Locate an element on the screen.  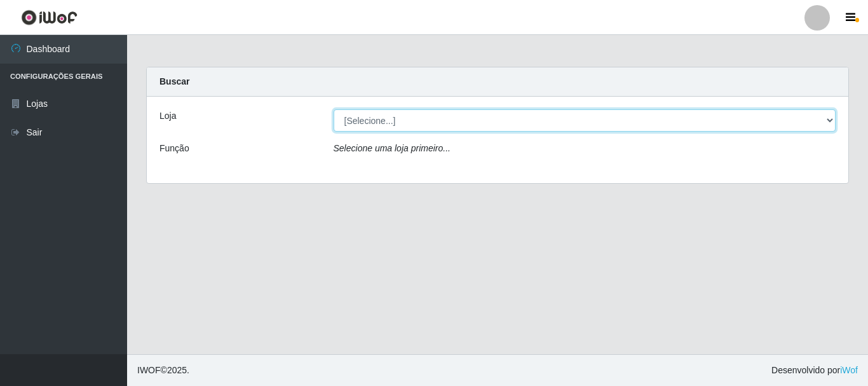
i: Selecione uma loja primeiro... is located at coordinates (392, 149).